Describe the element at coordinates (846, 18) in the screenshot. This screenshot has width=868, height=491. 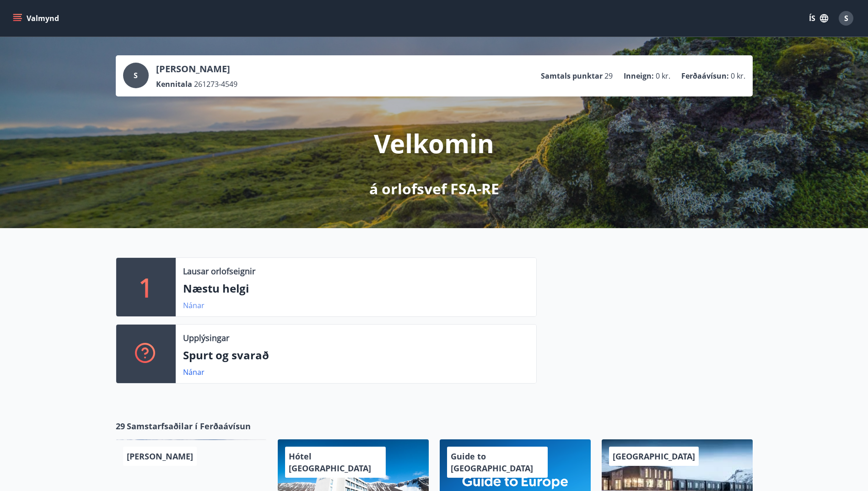
I see `button: S` at that location.